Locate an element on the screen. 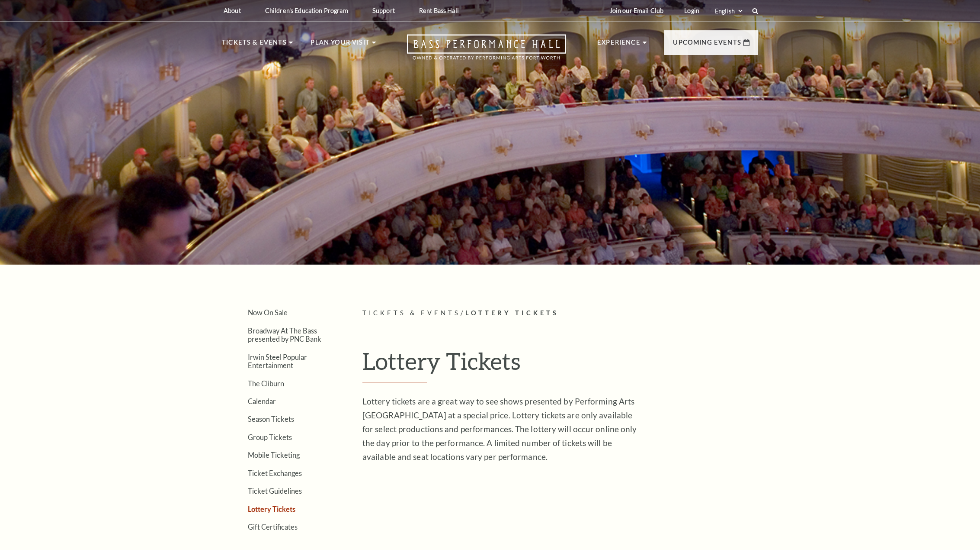  a: The Cliburn is located at coordinates (266, 383).